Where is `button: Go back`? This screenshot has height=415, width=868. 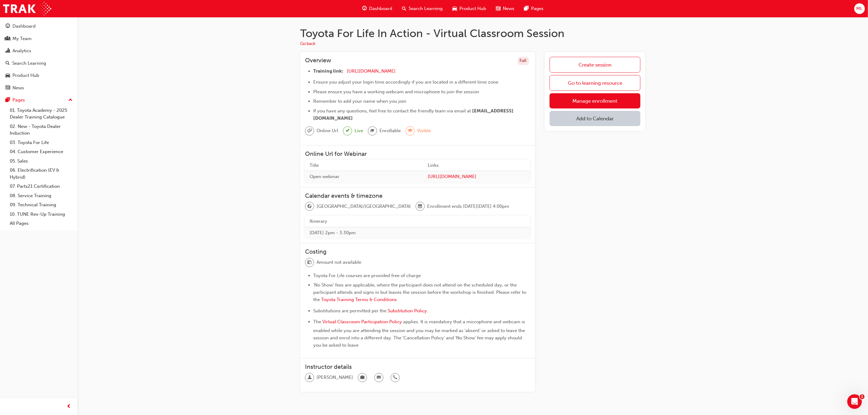
button: Go back is located at coordinates (308, 44).